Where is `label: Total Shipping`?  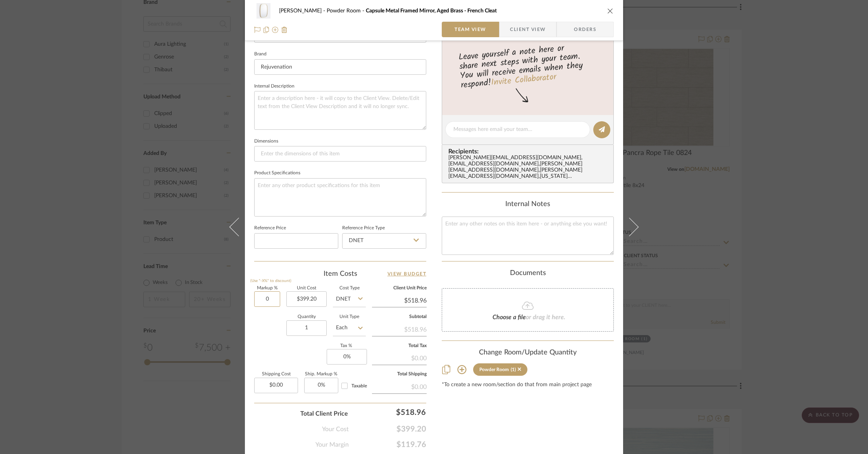 label: Total Shipping is located at coordinates (399, 374).